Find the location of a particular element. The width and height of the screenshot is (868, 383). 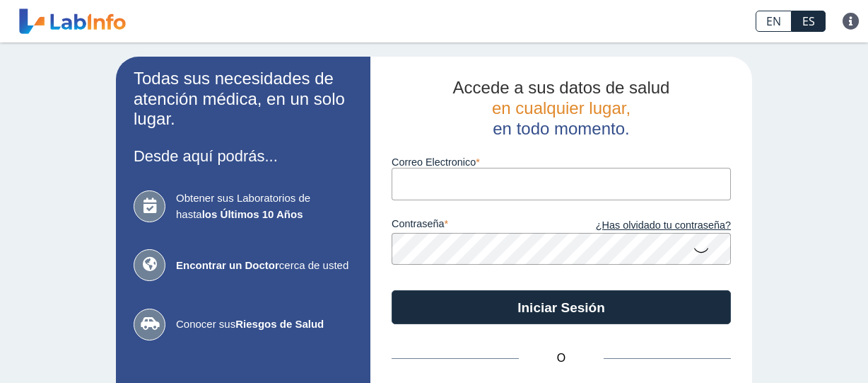

b: los Últimos 10 Años is located at coordinates (252, 214).